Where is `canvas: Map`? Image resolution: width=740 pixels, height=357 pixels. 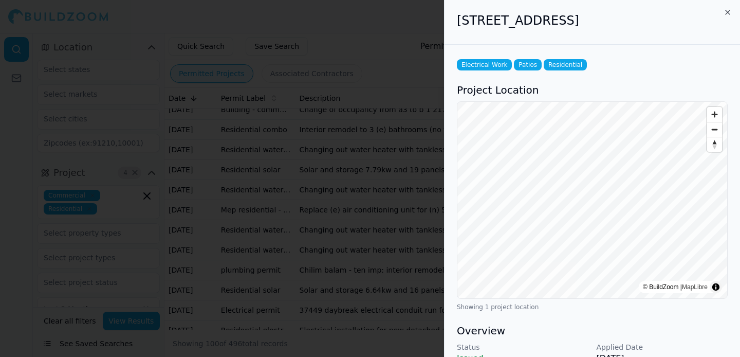 canvas: Map is located at coordinates (592, 200).